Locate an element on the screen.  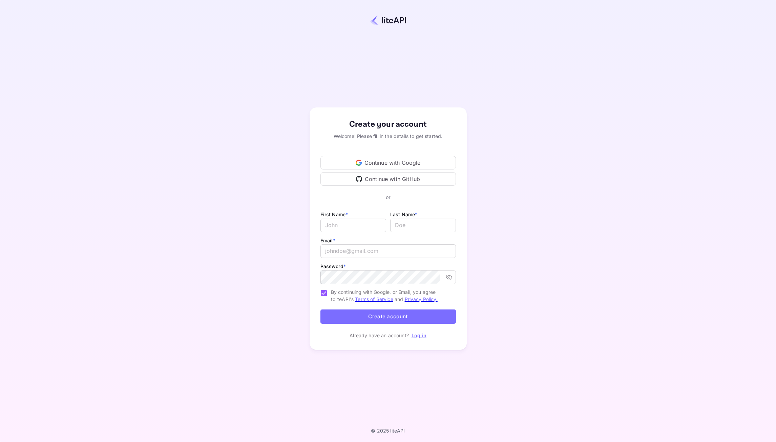
a: Terms of Service is located at coordinates (374, 299).